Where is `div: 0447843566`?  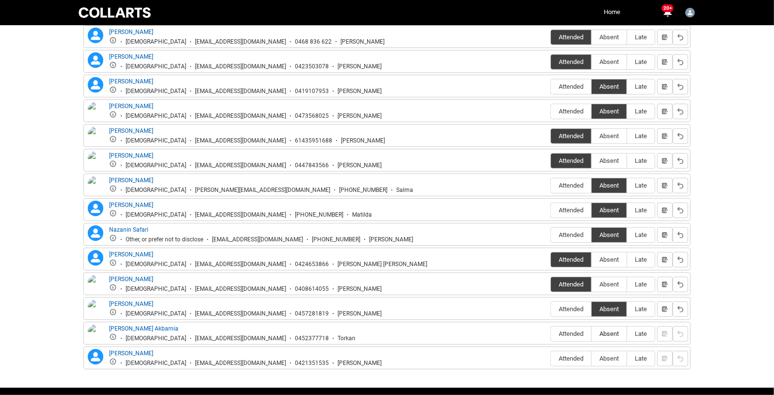 div: 0447843566 is located at coordinates (312, 165).